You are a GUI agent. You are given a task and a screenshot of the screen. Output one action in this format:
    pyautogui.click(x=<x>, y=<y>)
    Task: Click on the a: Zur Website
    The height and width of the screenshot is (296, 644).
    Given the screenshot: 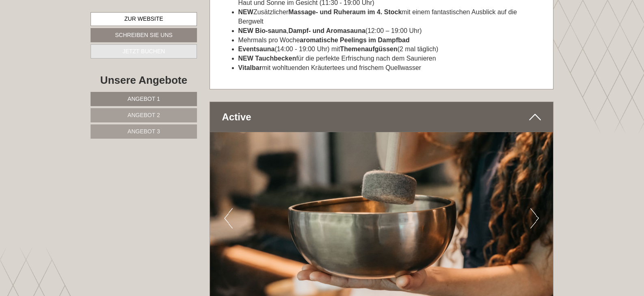 What is the action you would take?
    pyautogui.click(x=144, y=19)
    